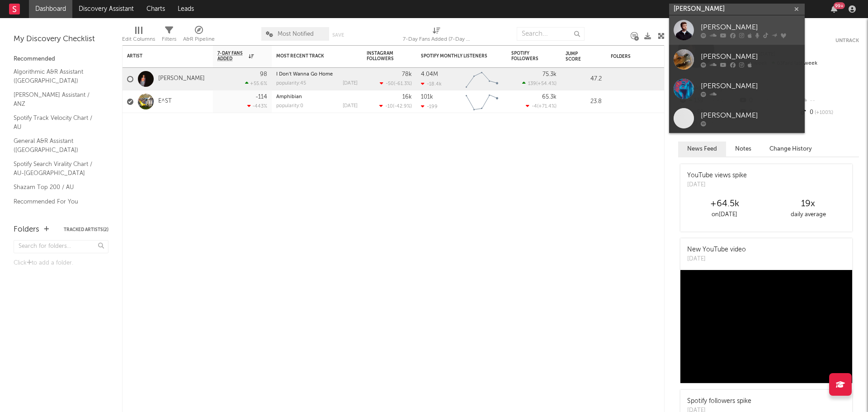 The width and height of the screenshot is (868, 412). What do you see at coordinates (256, 83) in the screenshot?
I see `div: +55.6 %` at bounding box center [256, 83].